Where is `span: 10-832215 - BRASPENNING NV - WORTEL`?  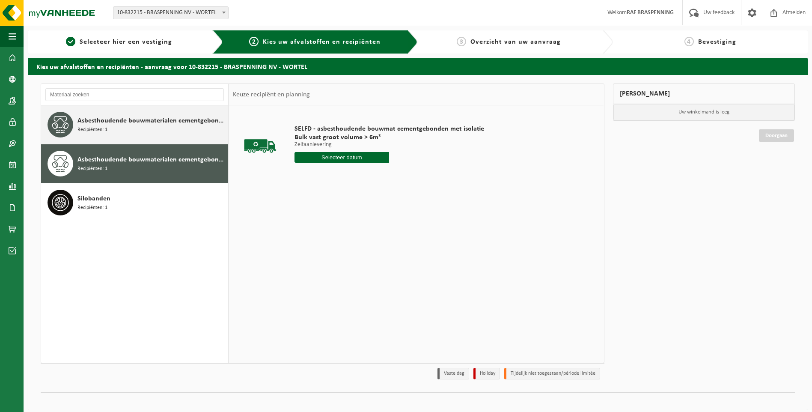
span: 10-832215 - BRASPENNING NV - WORTEL is located at coordinates (171, 13).